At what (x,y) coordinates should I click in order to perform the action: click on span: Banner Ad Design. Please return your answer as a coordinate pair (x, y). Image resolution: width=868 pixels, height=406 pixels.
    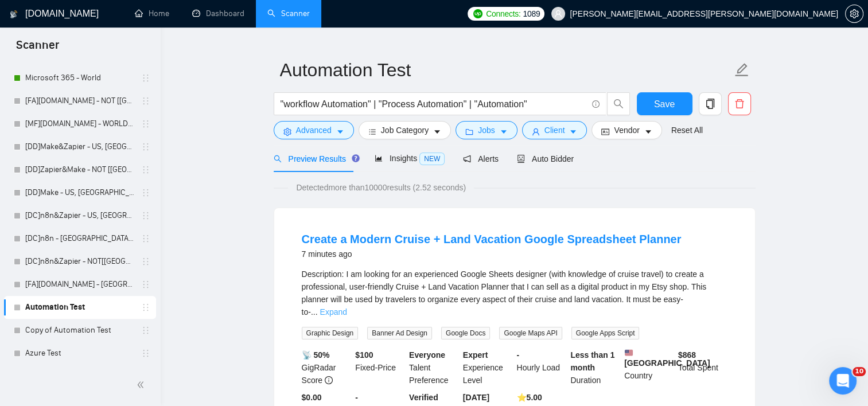
    Looking at the image, I should click on (399, 333).